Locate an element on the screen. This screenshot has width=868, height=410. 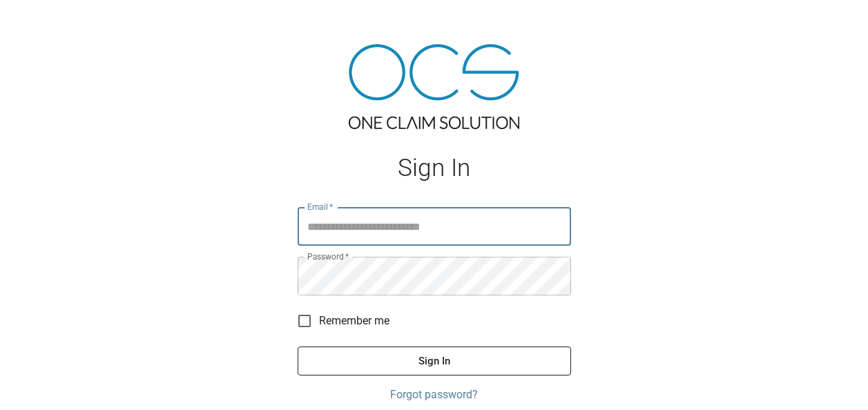
img: ocs-logo-tra.png is located at coordinates (434, 86).